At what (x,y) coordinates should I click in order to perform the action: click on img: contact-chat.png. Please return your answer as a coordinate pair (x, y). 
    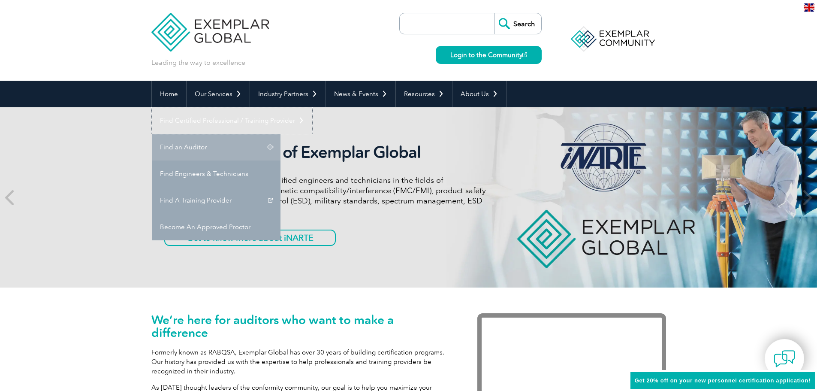
    Looking at the image, I should click on (784, 359).